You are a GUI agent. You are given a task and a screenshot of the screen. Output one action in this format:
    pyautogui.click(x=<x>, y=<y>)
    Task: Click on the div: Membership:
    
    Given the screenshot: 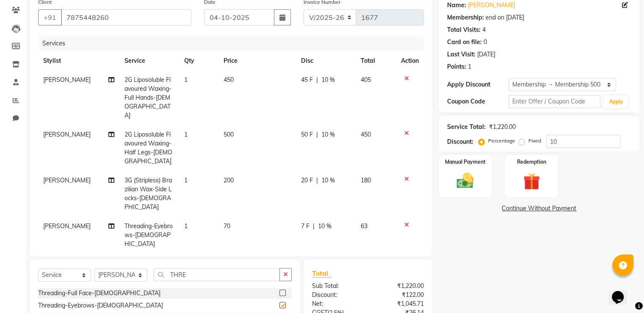 What is the action you would take?
    pyautogui.click(x=465, y=18)
    